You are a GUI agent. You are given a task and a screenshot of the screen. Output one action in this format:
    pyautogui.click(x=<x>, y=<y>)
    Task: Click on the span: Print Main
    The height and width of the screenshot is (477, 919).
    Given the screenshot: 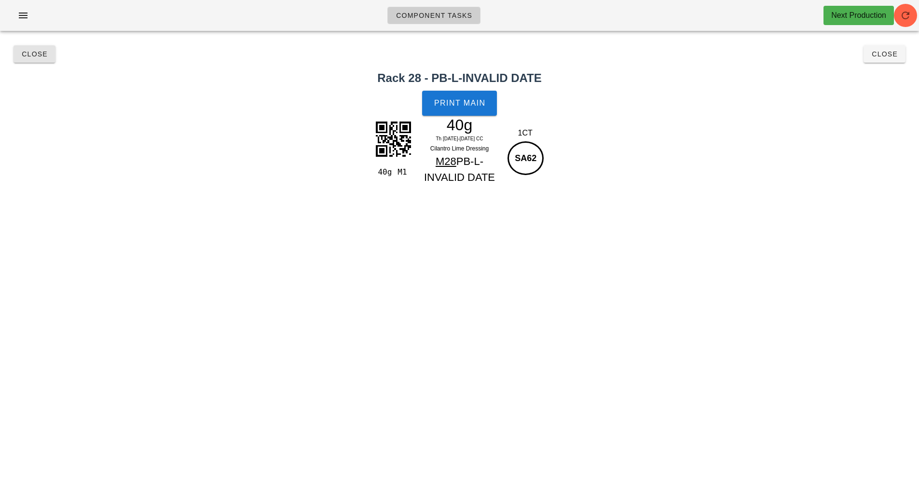 What is the action you would take?
    pyautogui.click(x=460, y=103)
    